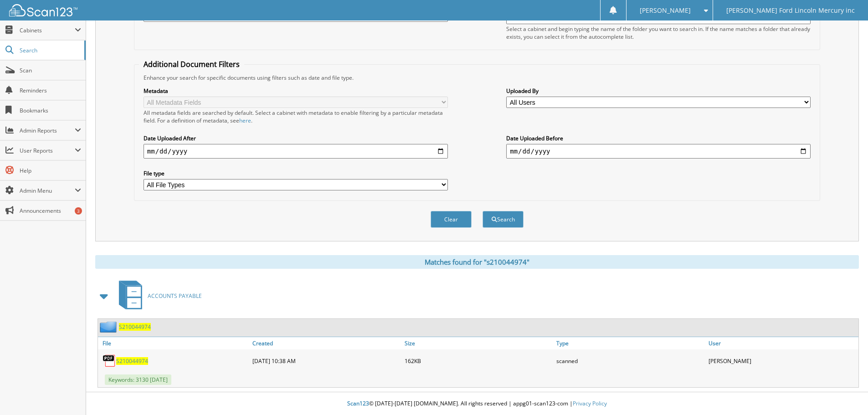 This screenshot has height=415, width=868. Describe the element at coordinates (296, 151) in the screenshot. I see `input: start` at that location.